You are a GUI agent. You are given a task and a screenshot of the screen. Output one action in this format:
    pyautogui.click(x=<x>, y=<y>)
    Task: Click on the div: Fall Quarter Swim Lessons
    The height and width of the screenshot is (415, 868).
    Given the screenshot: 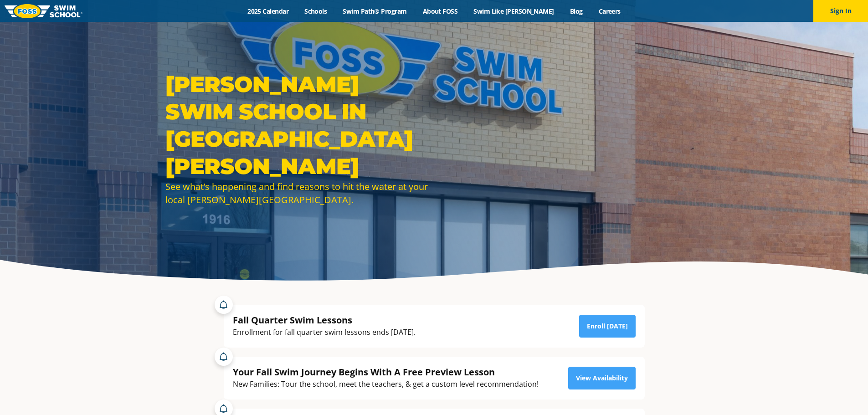 What is the action you would take?
    pyautogui.click(x=324, y=320)
    